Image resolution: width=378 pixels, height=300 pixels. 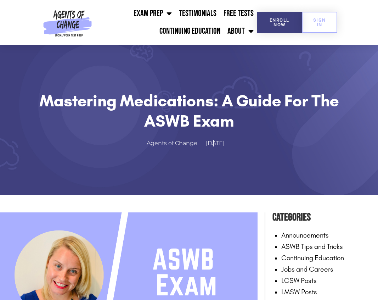 What do you see at coordinates (239, 13) in the screenshot?
I see `a: Free Tests` at bounding box center [239, 13].